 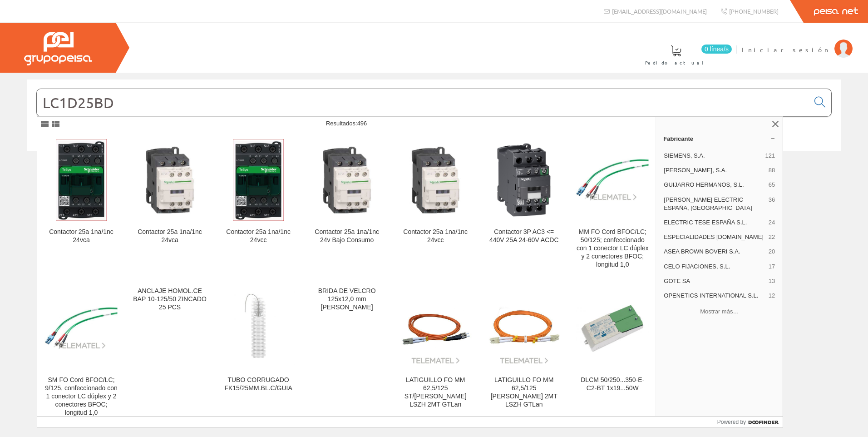 What do you see at coordinates (435, 328) in the screenshot?
I see `img: LATIGUILLO FO MM 62,5/125 ST/LC DOBLE LSZH 2MT GTLan` at bounding box center [435, 328].